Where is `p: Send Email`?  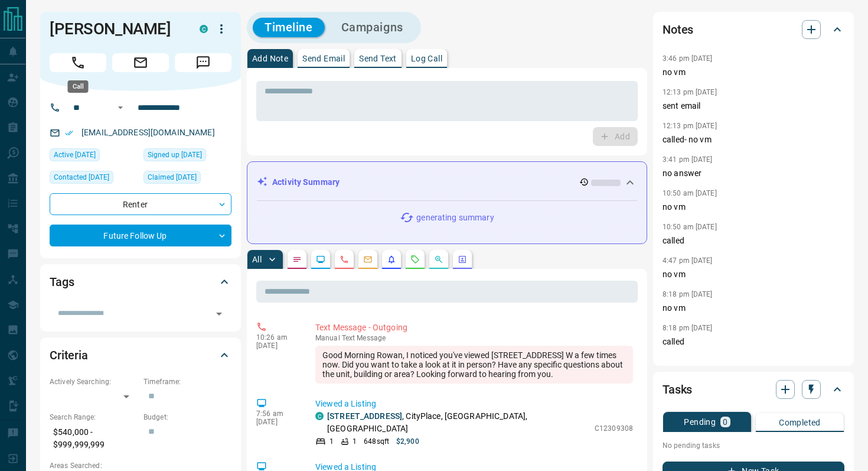 p: Send Email is located at coordinates (324, 58).